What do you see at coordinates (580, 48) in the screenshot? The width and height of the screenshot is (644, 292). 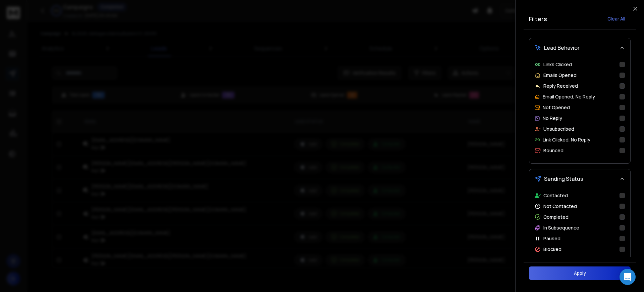 I see `button: Lead Behavior` at bounding box center [580, 48].